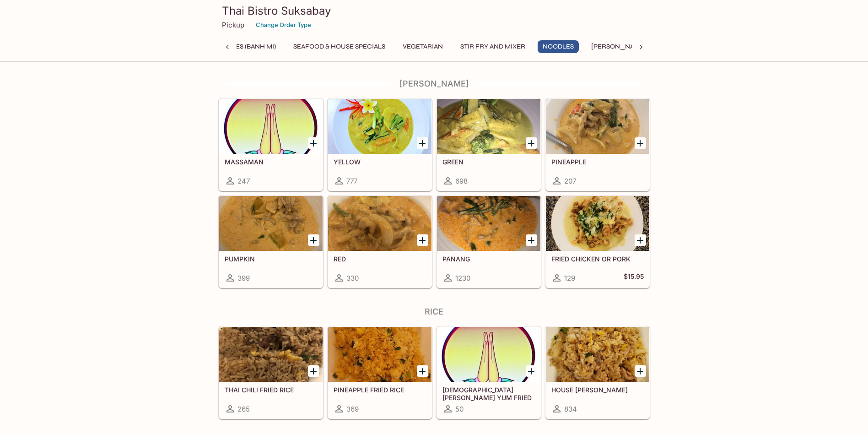  What do you see at coordinates (233, 25) in the screenshot?
I see `p: Pickup` at bounding box center [233, 25].